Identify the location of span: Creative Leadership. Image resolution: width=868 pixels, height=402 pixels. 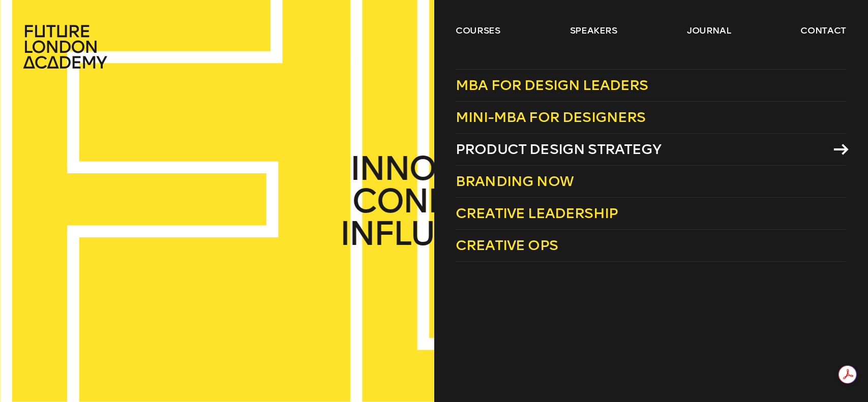
(537, 213).